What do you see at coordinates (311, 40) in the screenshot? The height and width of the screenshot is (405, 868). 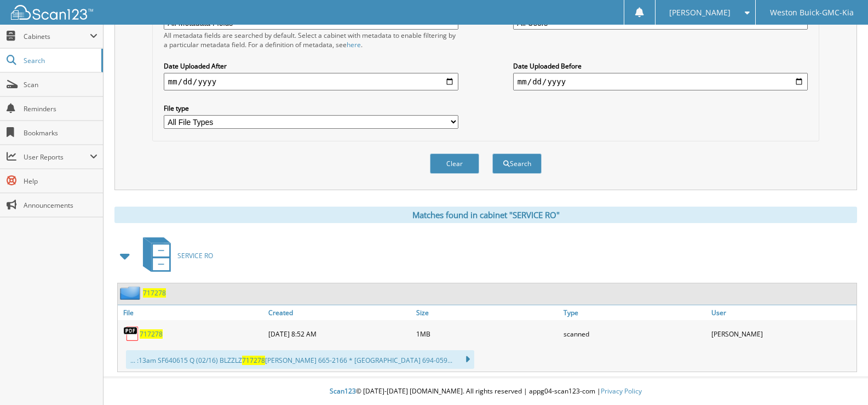 I see `div: All metadata fields are searched by default. Select a cabinet with metadata to enable filtering b...` at bounding box center [311, 40].